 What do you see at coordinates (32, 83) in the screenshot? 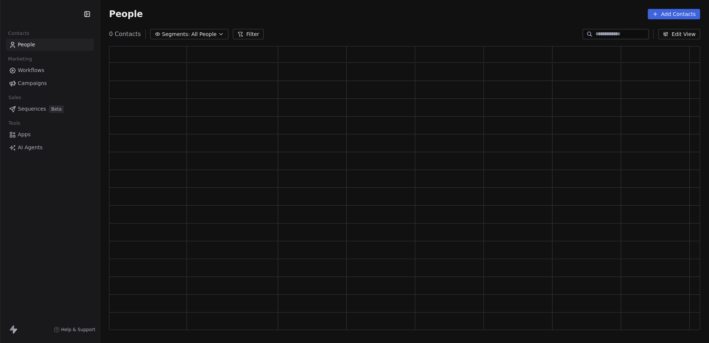
I see `span: Campaigns` at bounding box center [32, 83].